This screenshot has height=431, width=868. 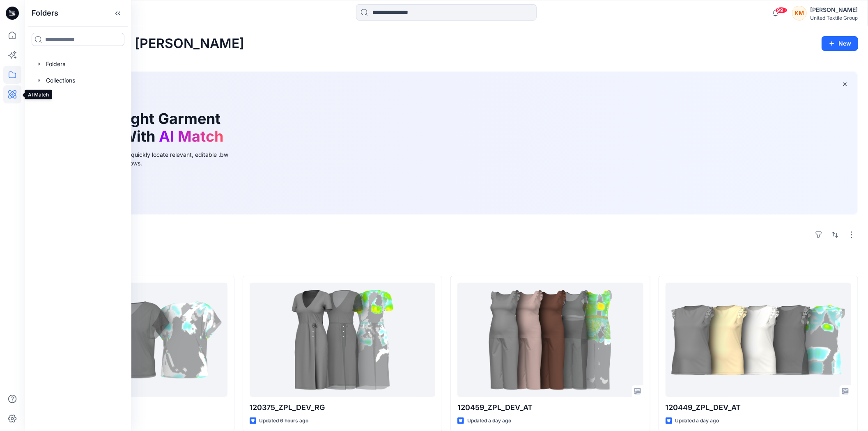 I want to click on span: AI Match, so click(x=191, y=136).